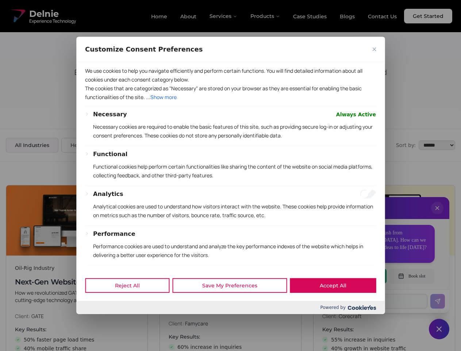  Describe the element at coordinates (374, 49) in the screenshot. I see `button: Close` at that location.